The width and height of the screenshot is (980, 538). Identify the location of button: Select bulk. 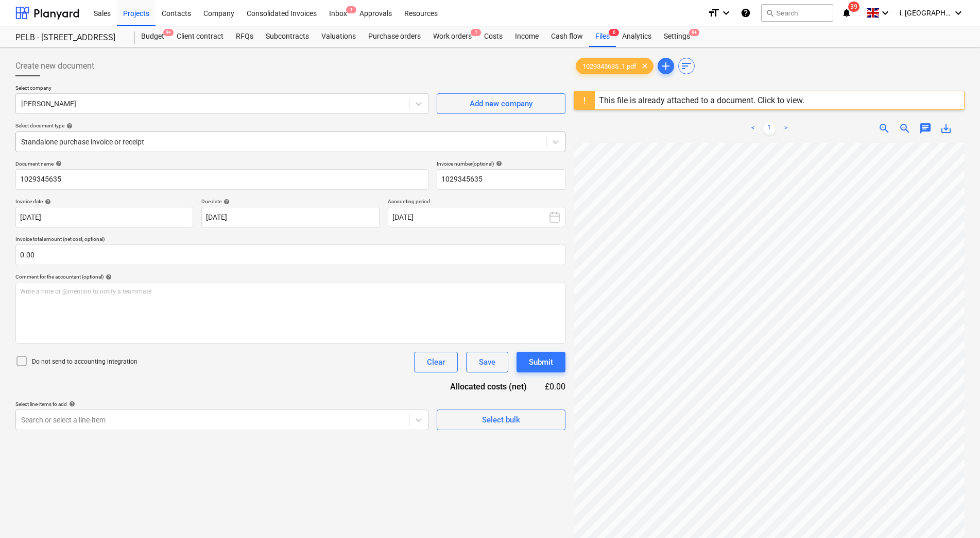
(501, 419).